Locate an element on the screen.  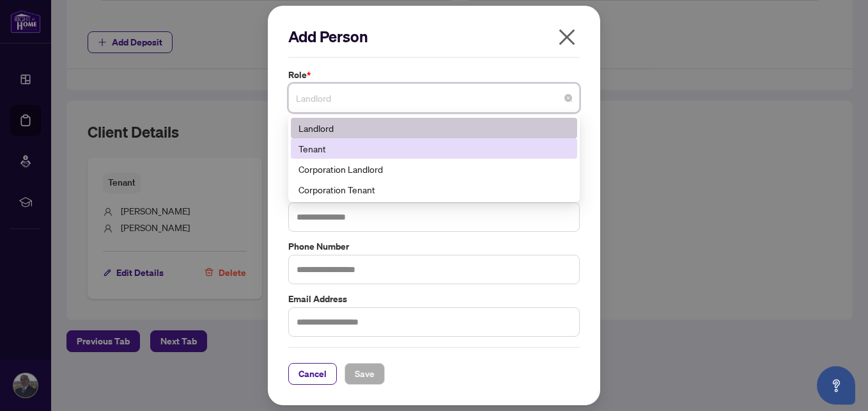
div: Tenant is located at coordinates (434, 149).